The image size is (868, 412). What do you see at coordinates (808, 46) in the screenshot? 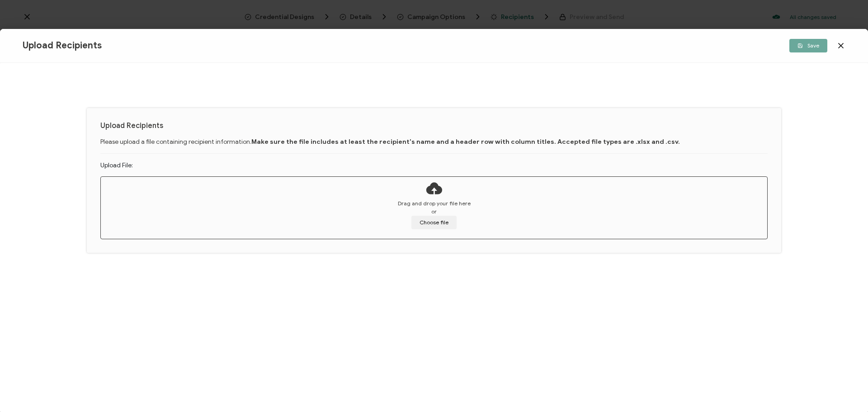
I see `span: Save` at bounding box center [808, 46].